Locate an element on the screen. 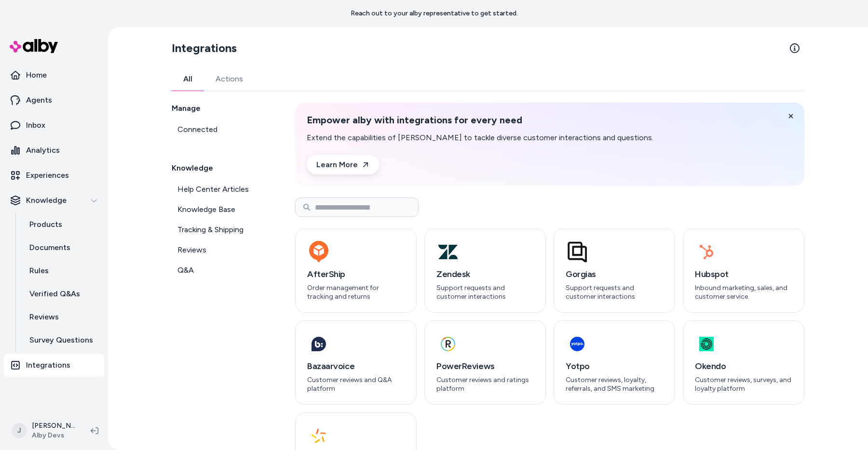  h3: PowerReviews is located at coordinates (485, 366).